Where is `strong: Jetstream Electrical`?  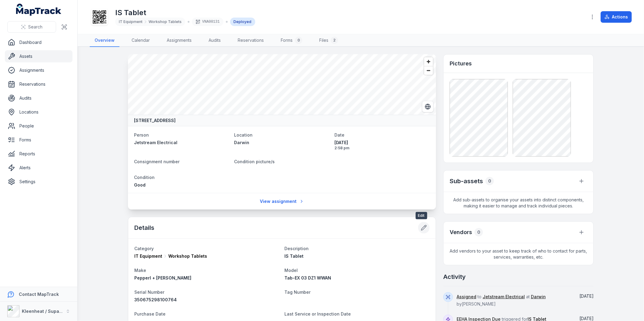 strong: Jetstream Electrical is located at coordinates (181, 143).